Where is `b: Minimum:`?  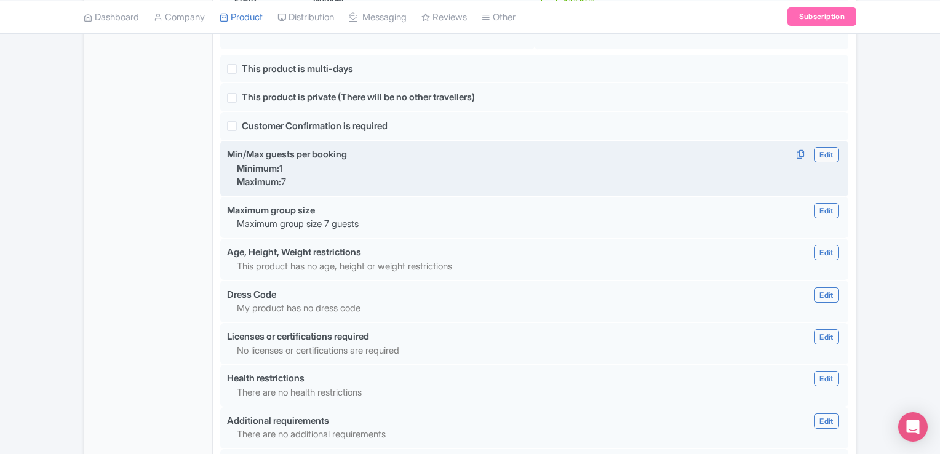 b: Minimum: is located at coordinates (258, 168).